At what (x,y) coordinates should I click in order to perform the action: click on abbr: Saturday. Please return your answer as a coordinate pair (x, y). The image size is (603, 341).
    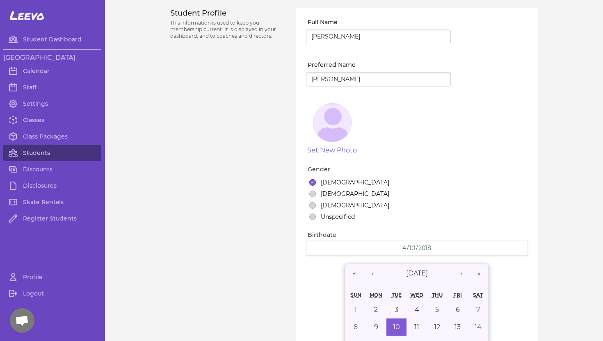
    Looking at the image, I should click on (478, 295).